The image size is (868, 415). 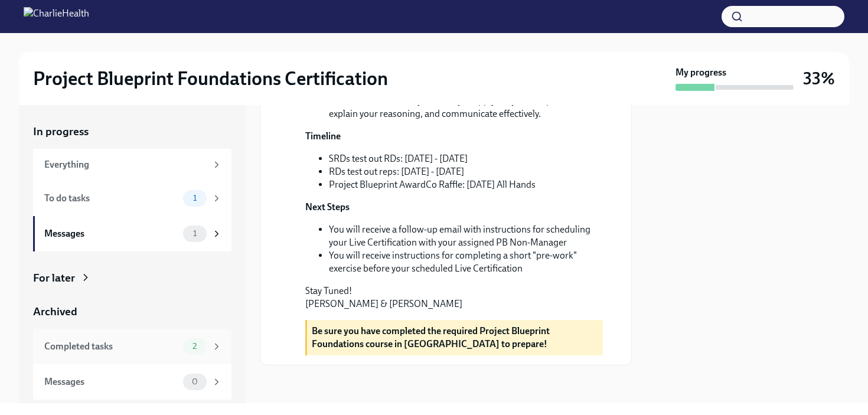 What do you see at coordinates (132, 234) in the screenshot?
I see `a: Messages1` at bounding box center [132, 234].